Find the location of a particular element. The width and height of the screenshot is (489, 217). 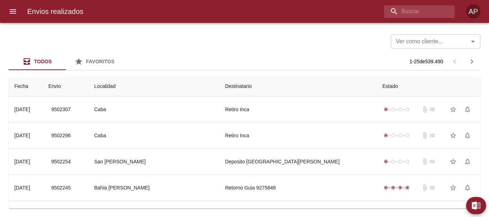

h6: Envios realizados is located at coordinates (55, 11).